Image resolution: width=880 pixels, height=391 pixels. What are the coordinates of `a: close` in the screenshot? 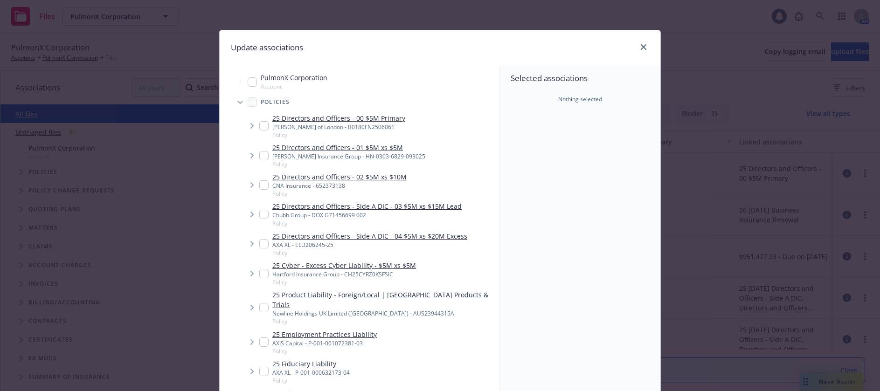 It's located at (643, 47).